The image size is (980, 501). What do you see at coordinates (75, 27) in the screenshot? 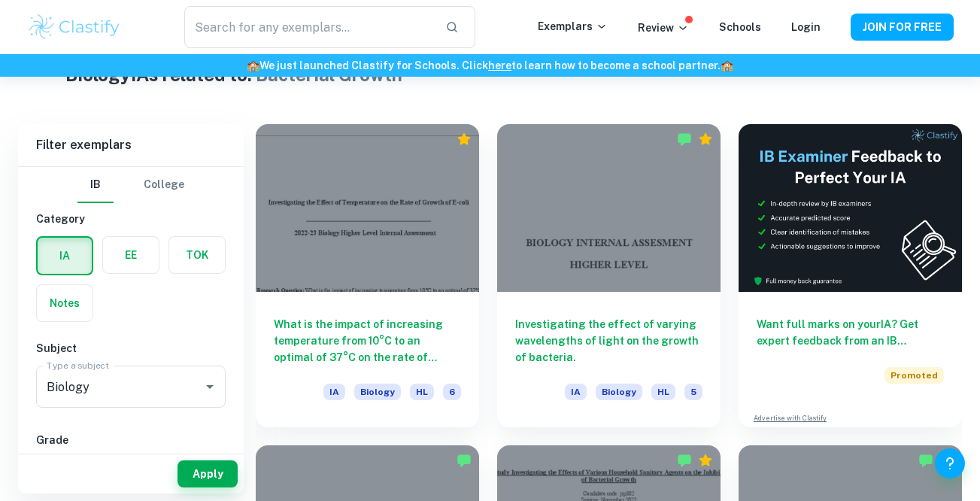
I see `a: Clastify logo` at bounding box center [75, 27].